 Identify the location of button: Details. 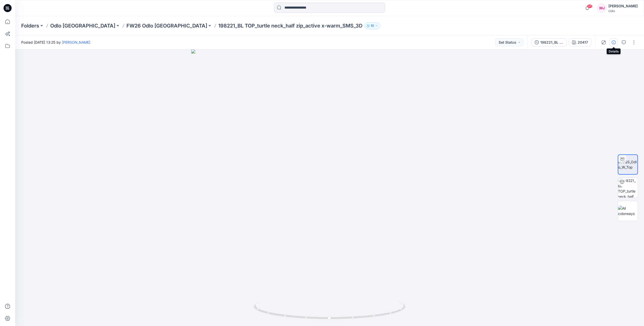
(614, 43).